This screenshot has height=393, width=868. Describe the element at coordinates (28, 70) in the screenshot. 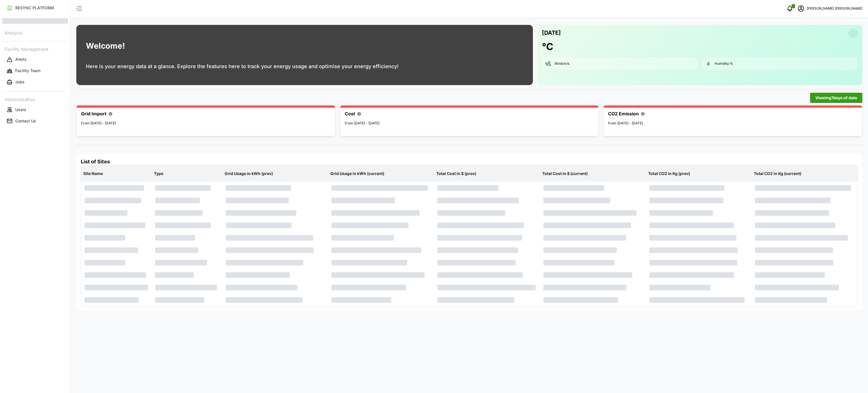

I see `p: Facility Team` at that location.